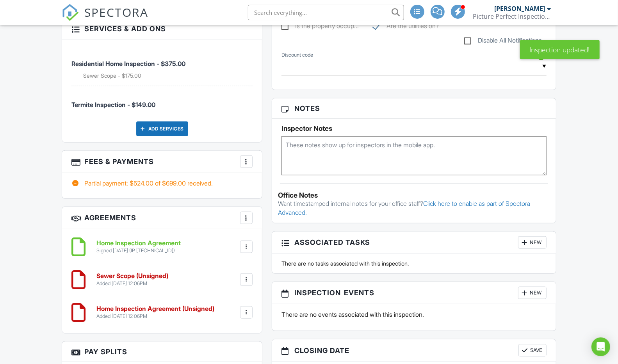 Image resolution: width=618 pixels, height=364 pixels. I want to click on h6: Home Inspection Agreement, so click(138, 243).